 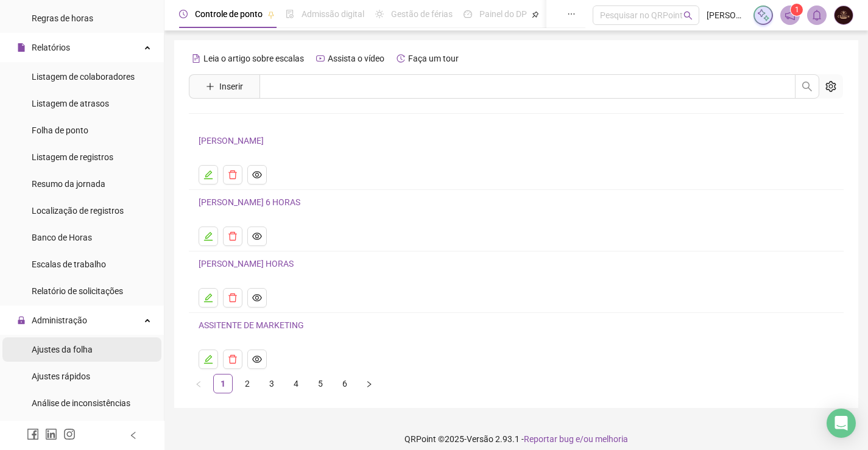 I want to click on span: Escalas de trabalho, so click(x=69, y=265).